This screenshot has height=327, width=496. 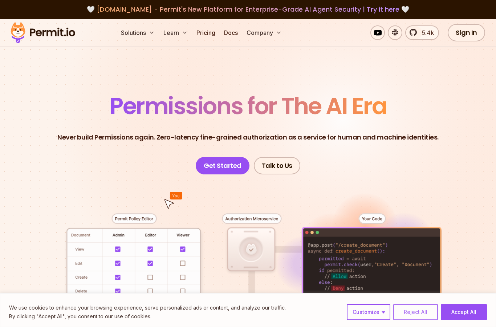 I want to click on a: Pricing, so click(x=206, y=33).